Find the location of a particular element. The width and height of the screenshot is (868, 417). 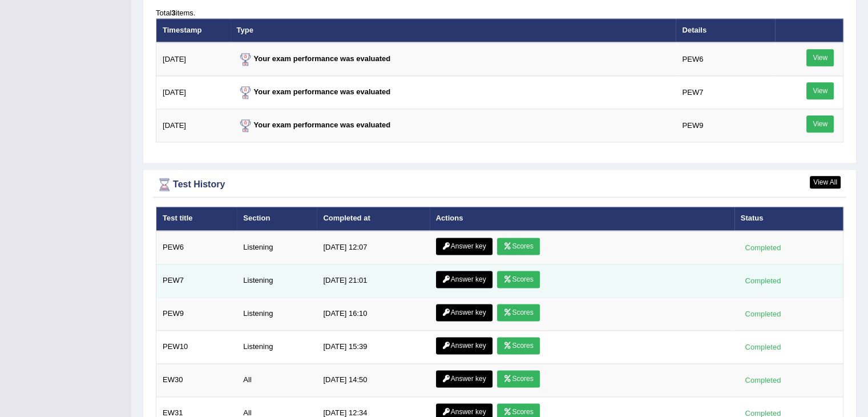

th: Type is located at coordinates (453, 30).